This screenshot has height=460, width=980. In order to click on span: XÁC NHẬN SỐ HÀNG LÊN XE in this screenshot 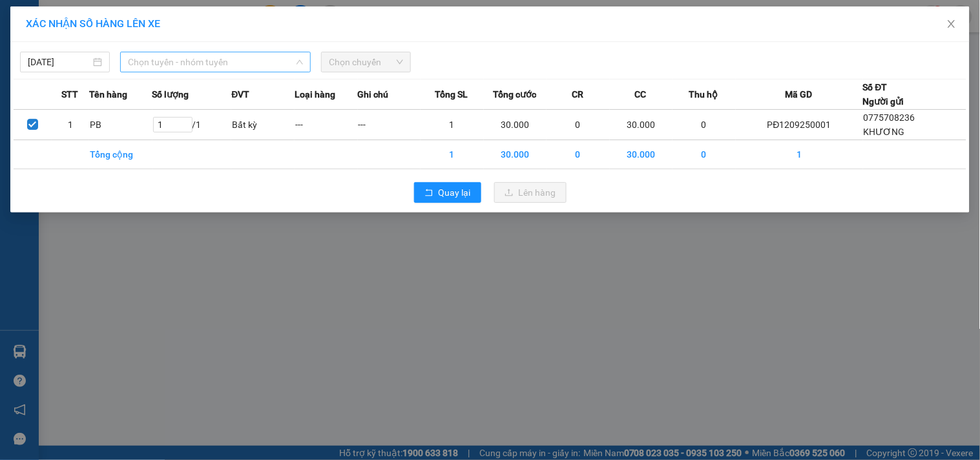, I will do `click(94, 23)`.